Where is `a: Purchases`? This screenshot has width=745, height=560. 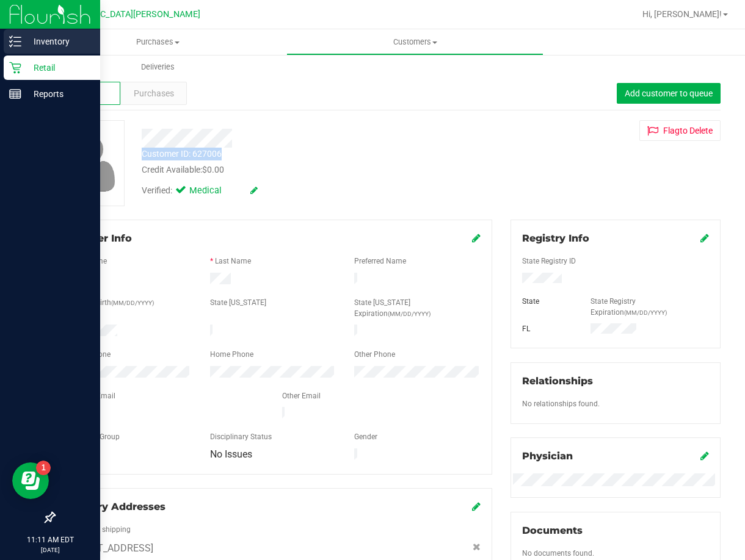
a: Purchases is located at coordinates (158, 42).